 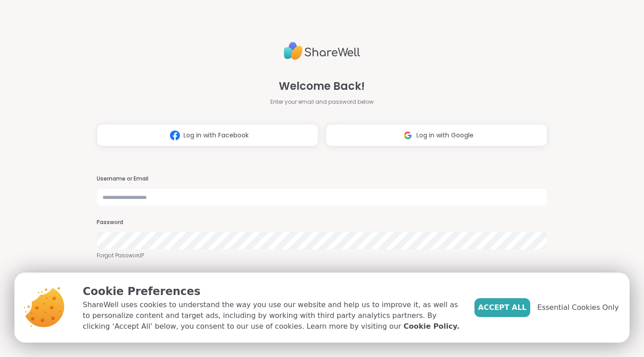 I want to click on h3: Password, so click(x=322, y=222).